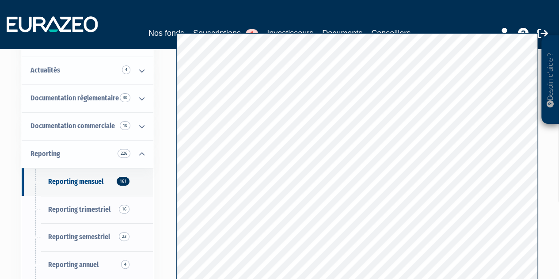  I want to click on span: 161, so click(123, 181).